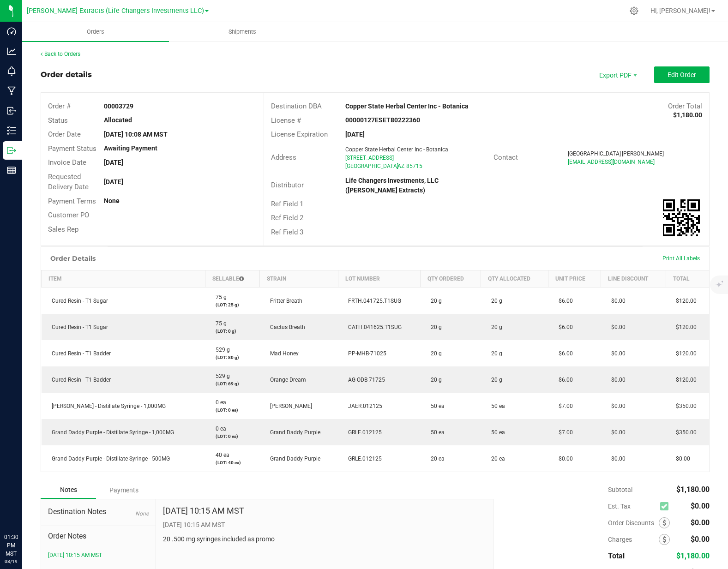  I want to click on span: $7.00, so click(563, 406).